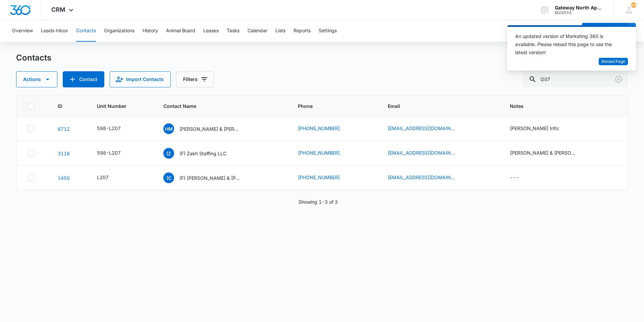  What do you see at coordinates (614, 62) in the screenshot?
I see `button: Reload Page` at bounding box center [614, 62].